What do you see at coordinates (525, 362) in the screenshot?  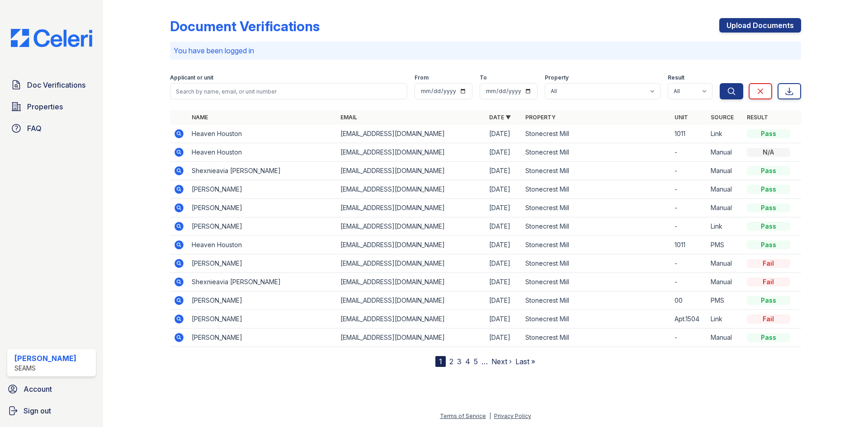 I see `a: Last »` at bounding box center [525, 362].